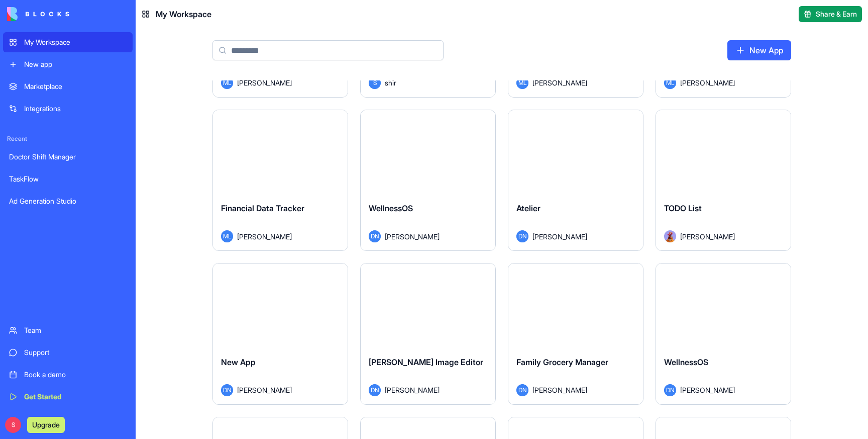 The width and height of the screenshot is (868, 439). I want to click on div: New app, so click(76, 64).